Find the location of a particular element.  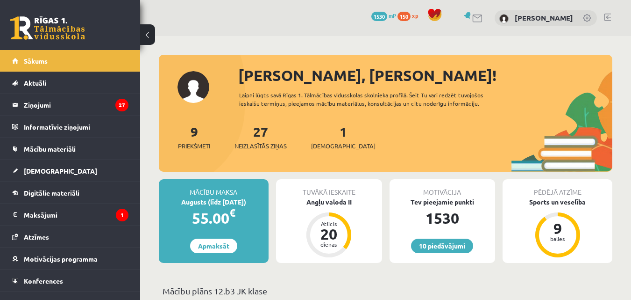

p: Mācību plāns 12.b3 JK klase is located at coordinates (385, 290).